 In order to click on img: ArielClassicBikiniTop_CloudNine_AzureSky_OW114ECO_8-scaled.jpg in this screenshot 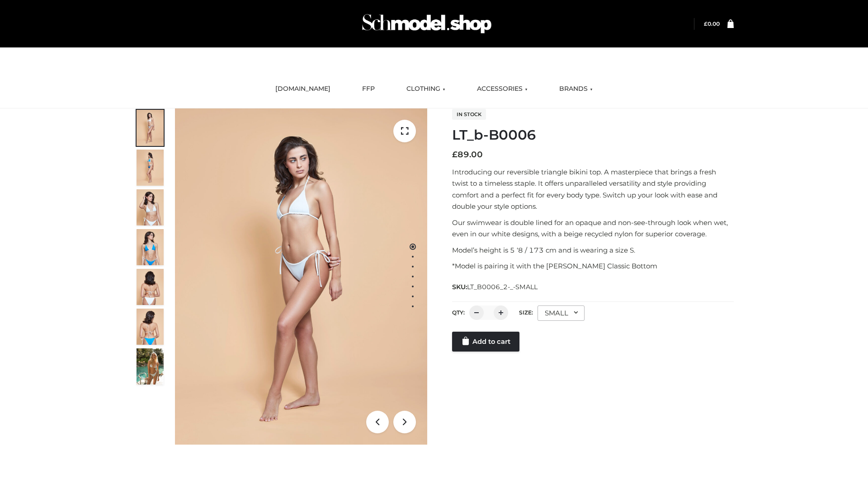, I will do `click(150, 327)`.